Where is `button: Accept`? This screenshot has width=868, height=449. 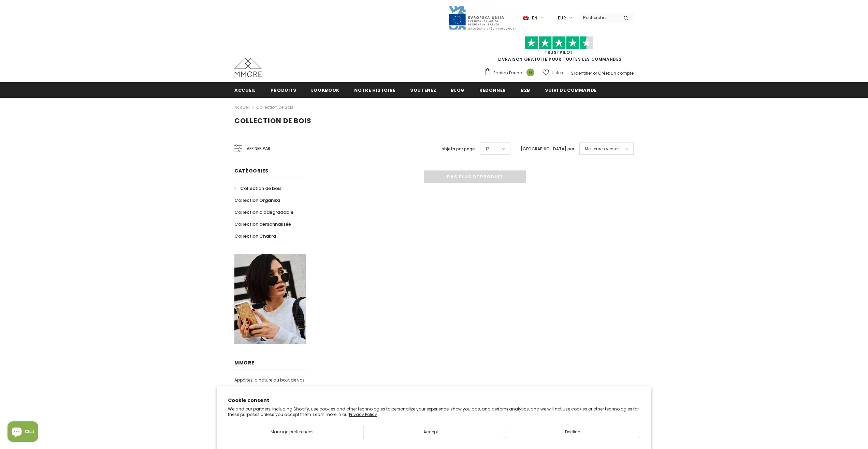
button: Accept is located at coordinates (431, 432).